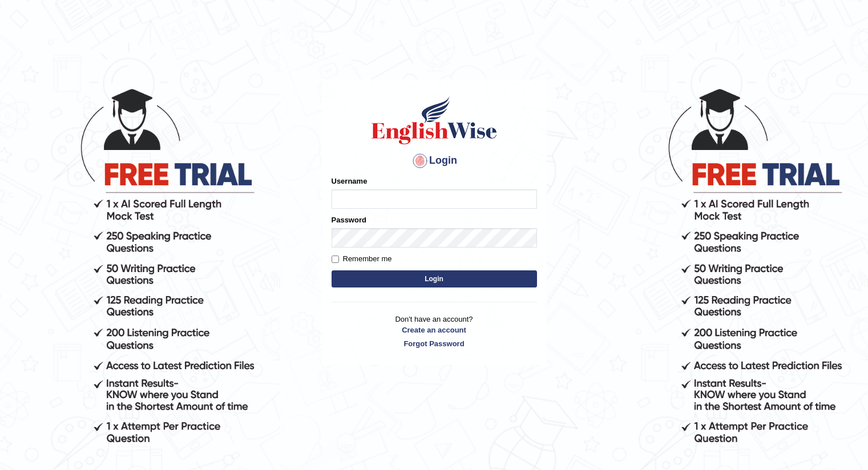 Image resolution: width=868 pixels, height=470 pixels. What do you see at coordinates (434, 279) in the screenshot?
I see `button: Login` at bounding box center [434, 279].